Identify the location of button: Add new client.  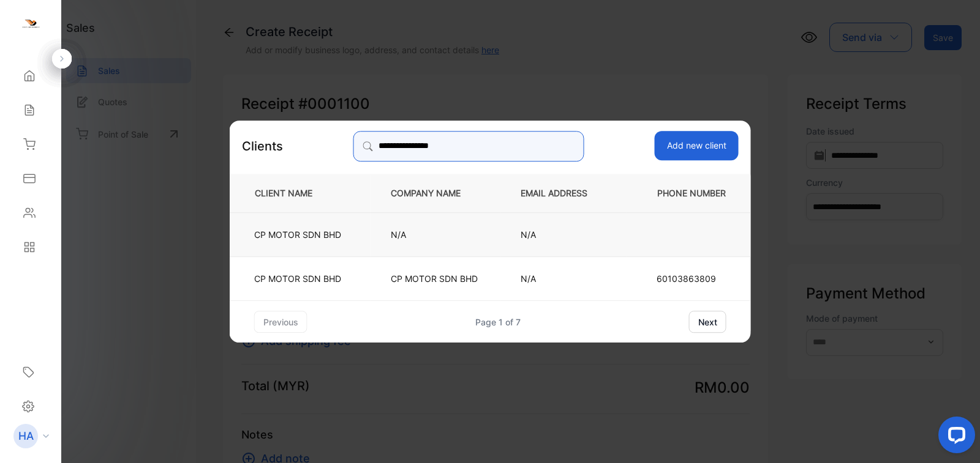
(696, 146).